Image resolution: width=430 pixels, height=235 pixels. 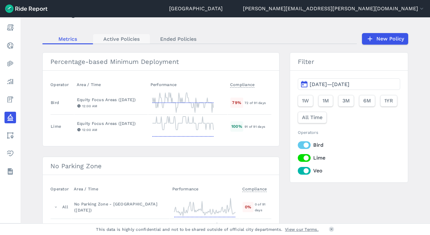 I want to click on span: 1M, so click(x=325, y=101).